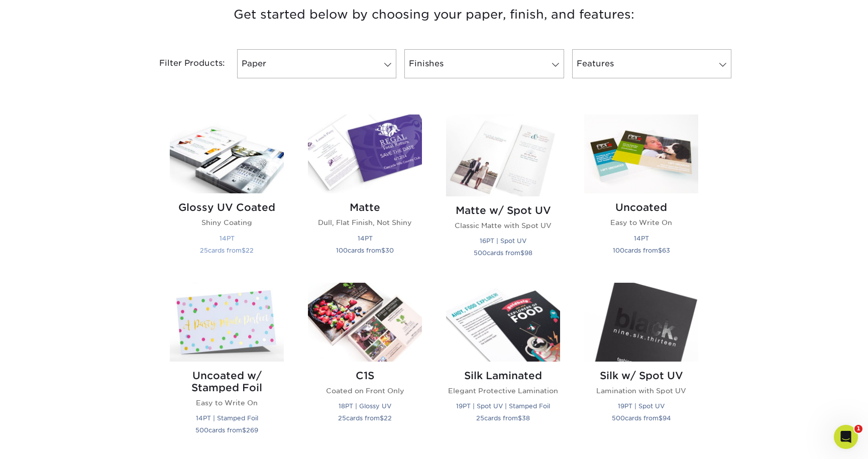  What do you see at coordinates (503, 192) in the screenshot?
I see `a: Matte w/ Spot UV Postcards Matte w/ Spot UV Classic Matte with Spot UV 16PT | Spot UV 500cards fr...` at bounding box center [503, 192].